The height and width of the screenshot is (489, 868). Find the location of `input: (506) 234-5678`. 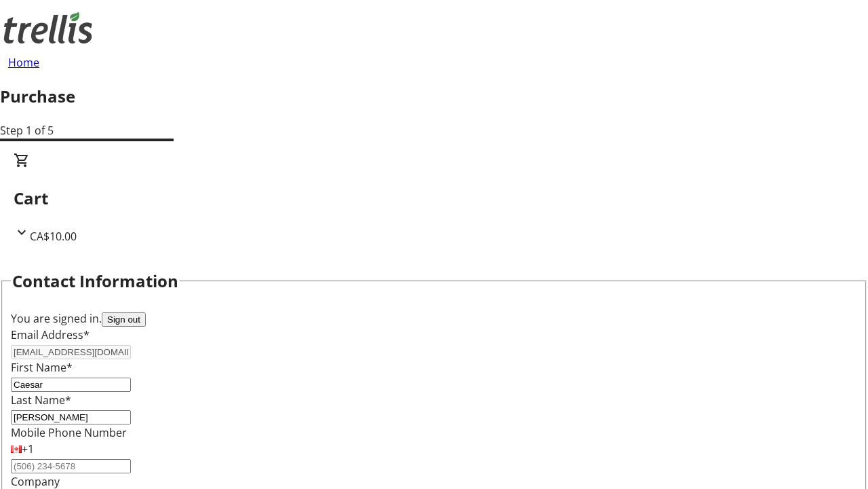

input: (506) 234-5678 is located at coordinates (71, 465).